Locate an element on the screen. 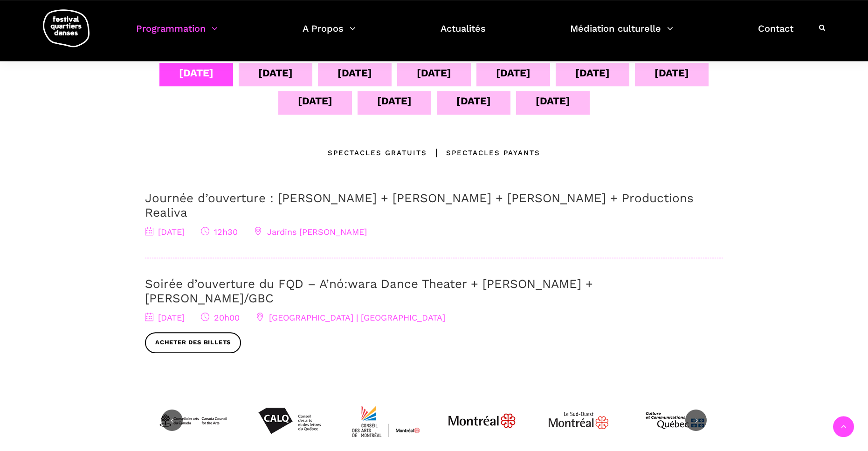 The width and height of the screenshot is (868, 451). div: Spectacles Payants is located at coordinates (483, 153).